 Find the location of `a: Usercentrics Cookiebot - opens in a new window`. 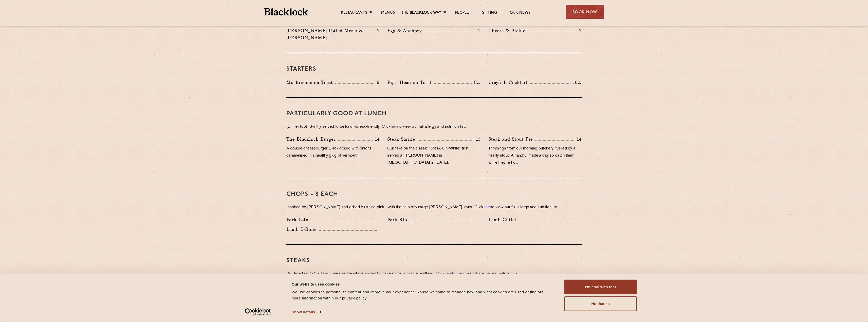

a: Usercentrics Cookiebot - opens in a new window is located at coordinates (258, 313).